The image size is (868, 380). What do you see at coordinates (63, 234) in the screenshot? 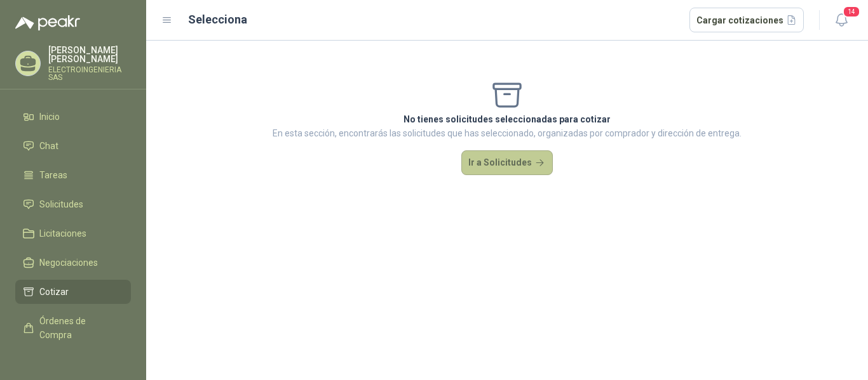
I see `span: Licitaciones` at bounding box center [63, 234].